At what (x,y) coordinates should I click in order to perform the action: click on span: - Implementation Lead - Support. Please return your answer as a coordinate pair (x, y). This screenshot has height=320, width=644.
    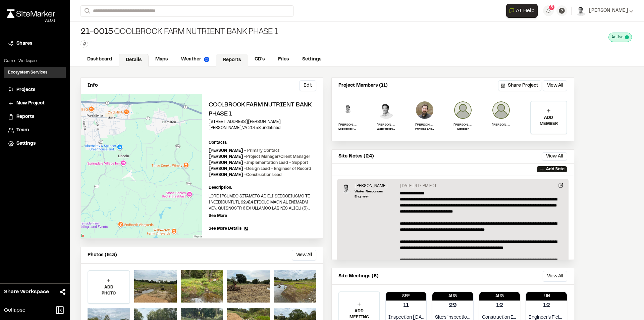
    Looking at the image, I should click on (276, 163).